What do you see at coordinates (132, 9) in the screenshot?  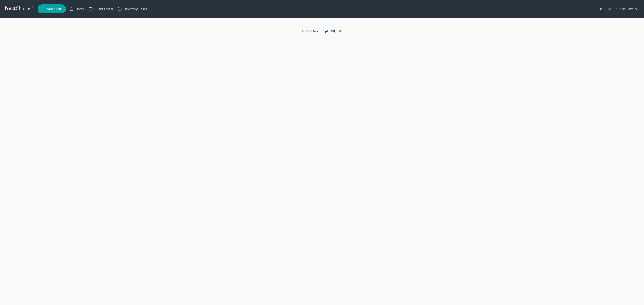 I see `a: Directory Cases` at bounding box center [132, 9].